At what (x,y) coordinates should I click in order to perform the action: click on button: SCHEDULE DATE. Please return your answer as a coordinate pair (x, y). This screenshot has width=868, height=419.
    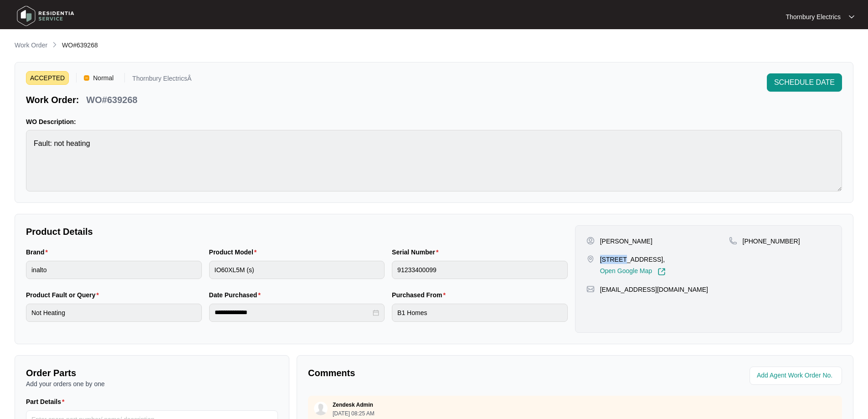
    Looking at the image, I should click on (804, 82).